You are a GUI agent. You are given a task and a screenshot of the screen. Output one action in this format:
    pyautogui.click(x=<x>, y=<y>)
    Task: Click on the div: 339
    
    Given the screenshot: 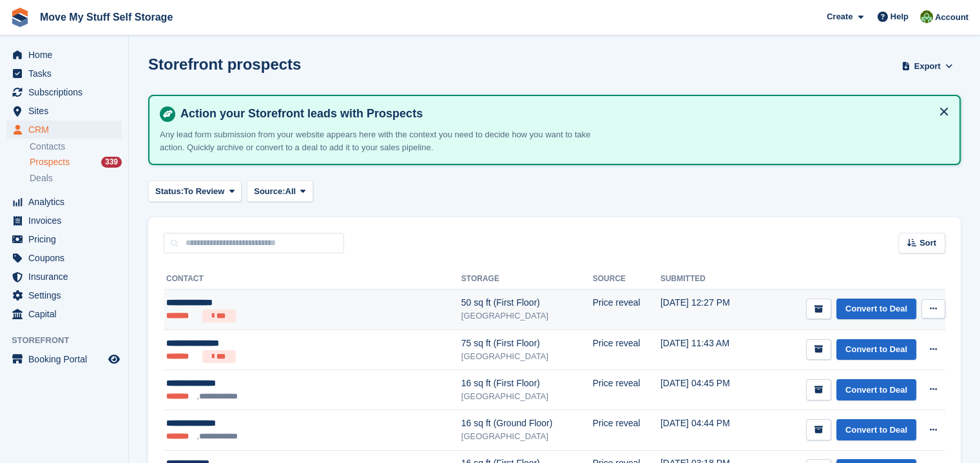 What is the action you would take?
    pyautogui.click(x=111, y=162)
    